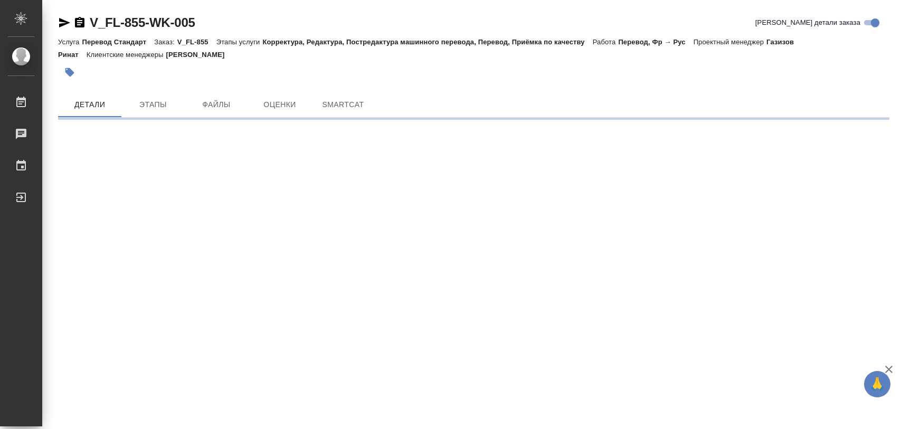 The width and height of the screenshot is (901, 429). Describe the element at coordinates (90, 104) in the screenshot. I see `span: Детали` at that location.